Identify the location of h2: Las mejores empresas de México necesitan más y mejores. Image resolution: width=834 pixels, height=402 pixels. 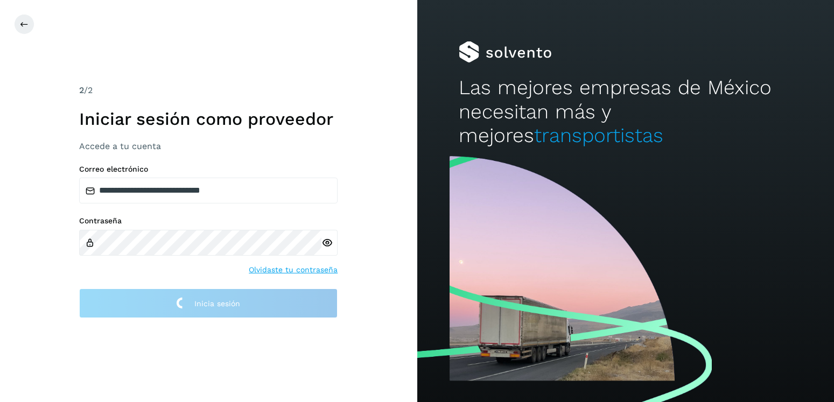
(626, 111).